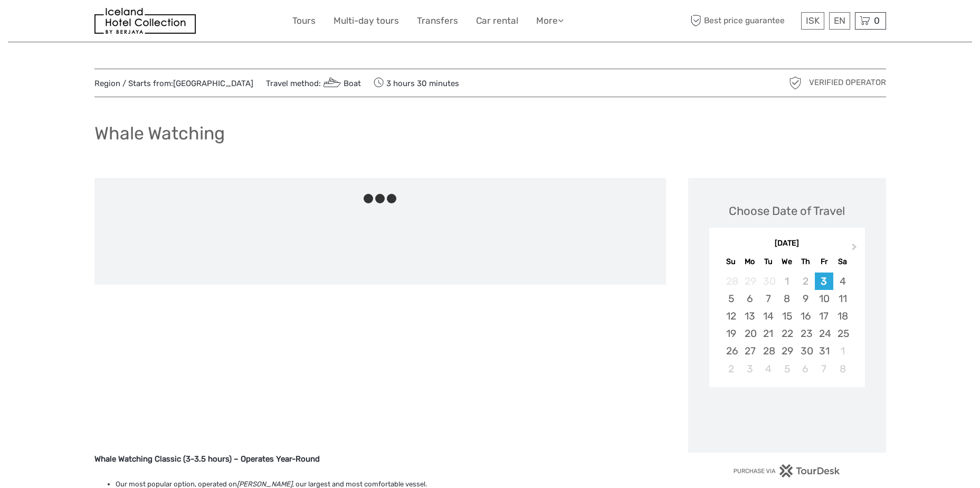 The image size is (980, 488). I want to click on div: Choose Sunday, November 2nd, 2025, so click(731, 369).